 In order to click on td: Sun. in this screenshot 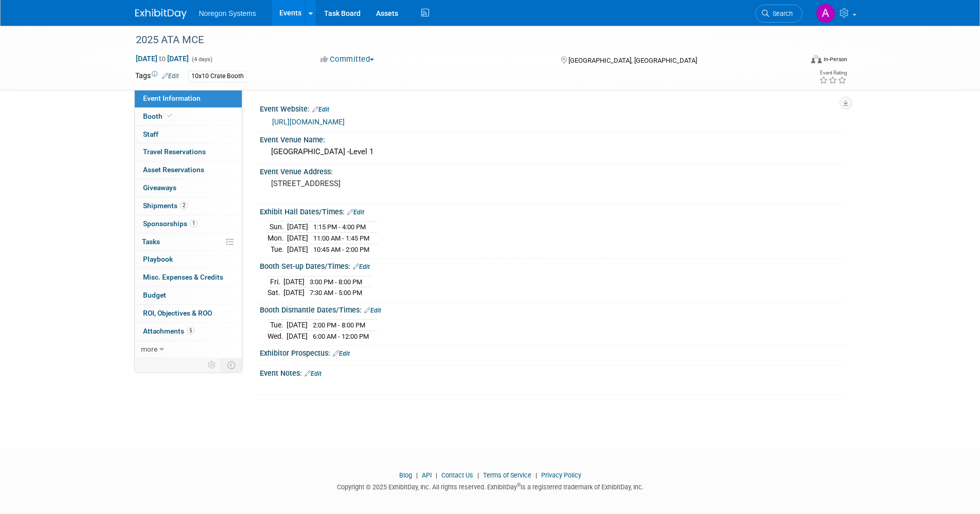, I will do `click(277, 228)`.